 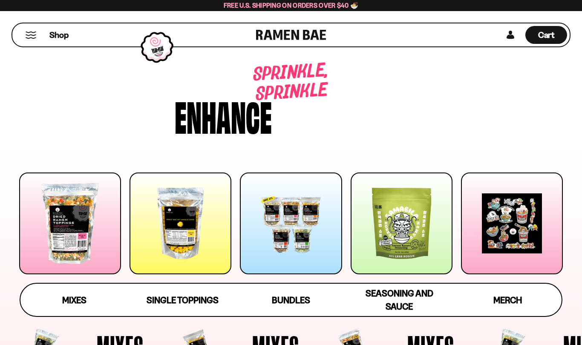 What do you see at coordinates (400, 300) in the screenshot?
I see `span: Seasoning and Sauce` at bounding box center [400, 300].